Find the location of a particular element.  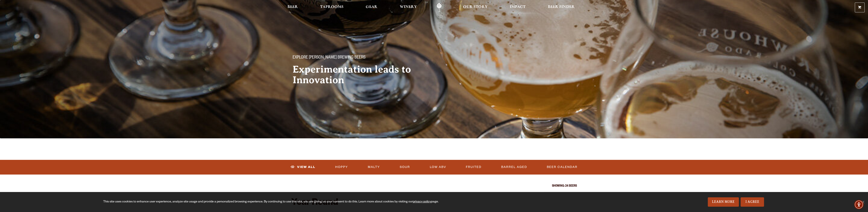

h2: Experimentation leads to Innovation is located at coordinates (359, 74).